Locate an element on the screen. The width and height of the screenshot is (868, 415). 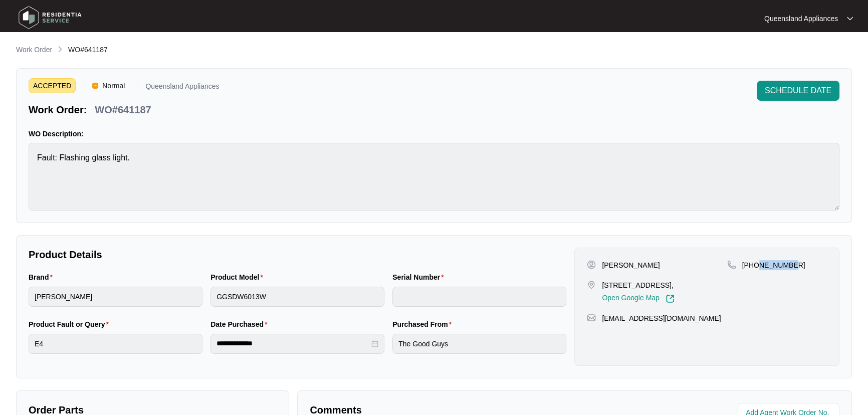
label: Date Purchased is located at coordinates (240, 324).